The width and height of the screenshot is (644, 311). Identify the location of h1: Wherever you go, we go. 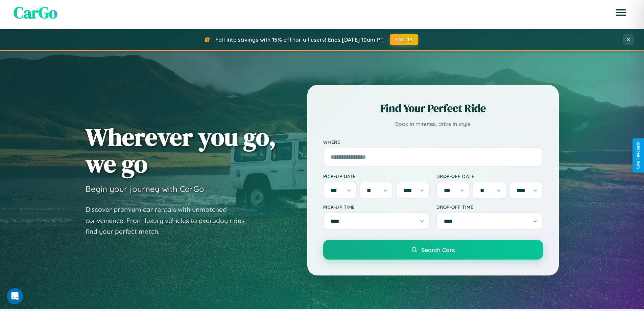
(181, 150).